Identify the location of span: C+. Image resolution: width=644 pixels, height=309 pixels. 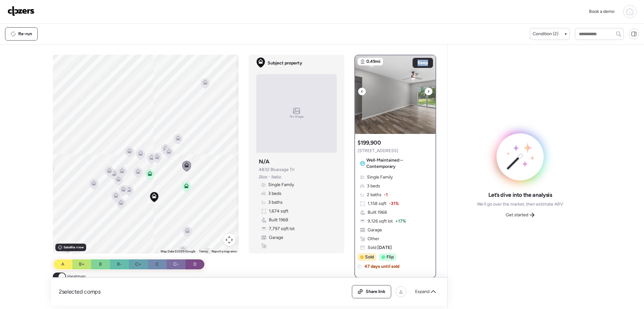
(138, 264).